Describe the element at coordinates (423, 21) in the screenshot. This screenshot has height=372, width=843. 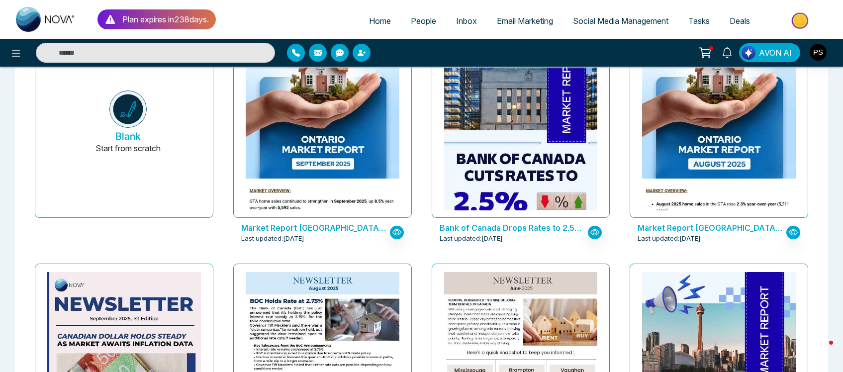
I see `a: People` at that location.